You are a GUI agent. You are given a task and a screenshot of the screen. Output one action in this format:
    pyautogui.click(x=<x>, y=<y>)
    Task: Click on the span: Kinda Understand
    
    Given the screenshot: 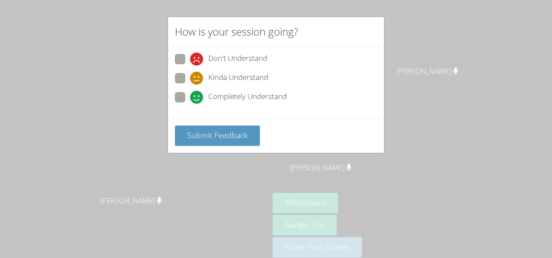 What is the action you would take?
    pyautogui.click(x=238, y=78)
    